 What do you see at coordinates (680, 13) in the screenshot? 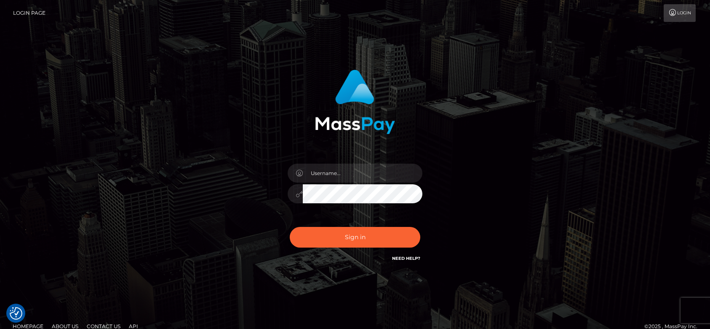
I see `a: Login` at bounding box center [680, 13].